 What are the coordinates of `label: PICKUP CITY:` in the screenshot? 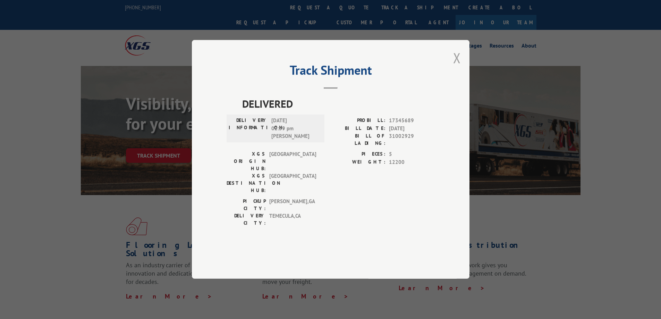 It's located at (246, 205).